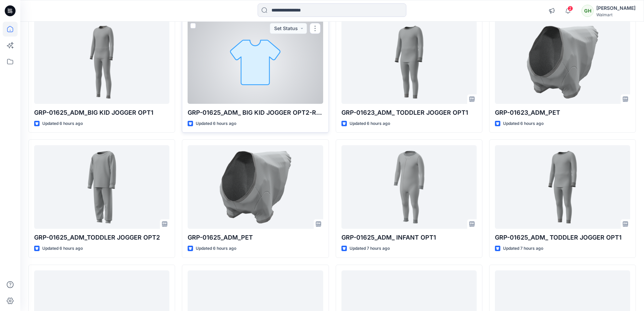  Describe the element at coordinates (571, 8) in the screenshot. I see `span: 2` at that location.